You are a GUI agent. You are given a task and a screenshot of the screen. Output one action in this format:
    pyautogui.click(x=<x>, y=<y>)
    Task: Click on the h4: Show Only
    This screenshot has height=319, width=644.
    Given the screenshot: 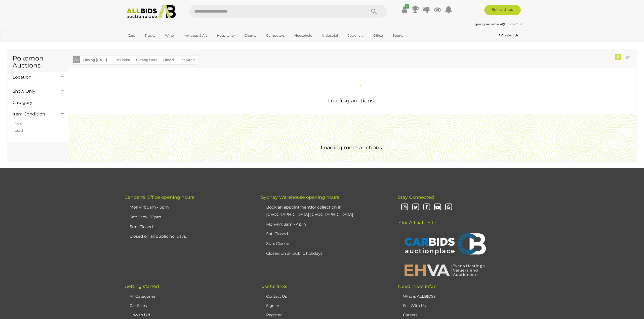 What is the action you would take?
    pyautogui.click(x=33, y=91)
    